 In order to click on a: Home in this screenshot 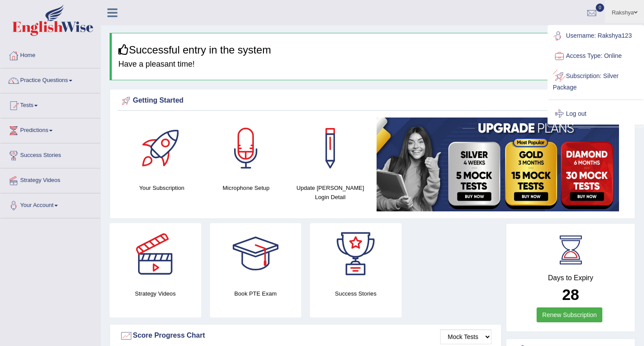, I will do `click(50, 54)`.